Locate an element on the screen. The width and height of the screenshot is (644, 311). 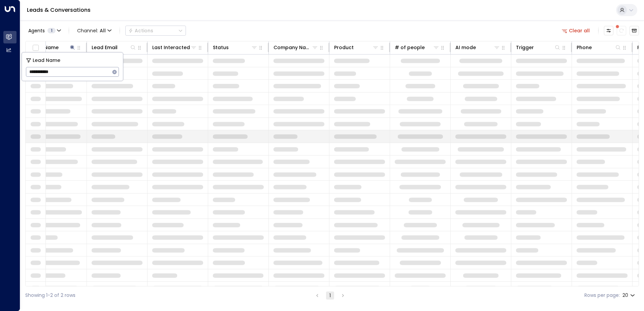
button: Agents1 is located at coordinates (44, 31).